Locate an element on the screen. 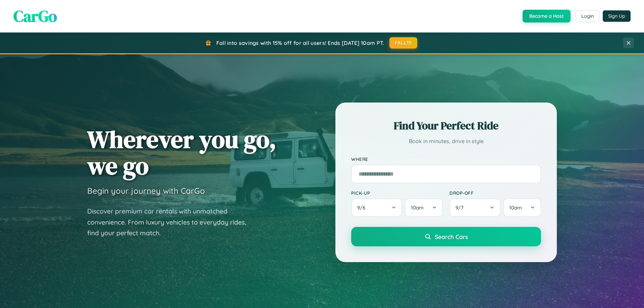 The width and height of the screenshot is (644, 308). span: Search Cars is located at coordinates (451, 236).